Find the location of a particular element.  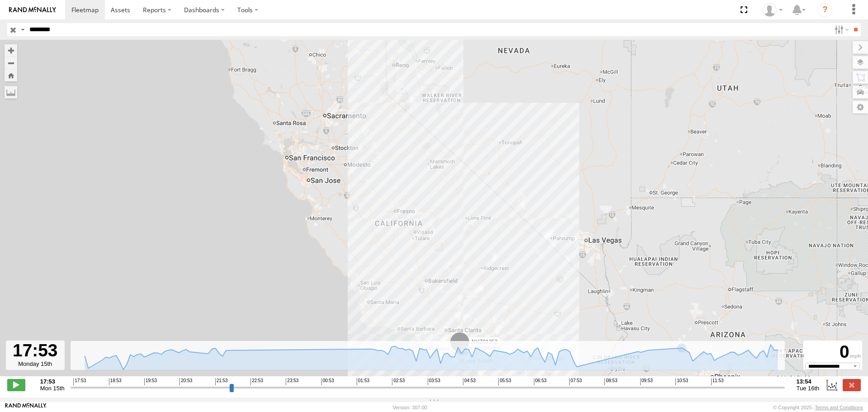

label: Search Query is located at coordinates (22, 29).